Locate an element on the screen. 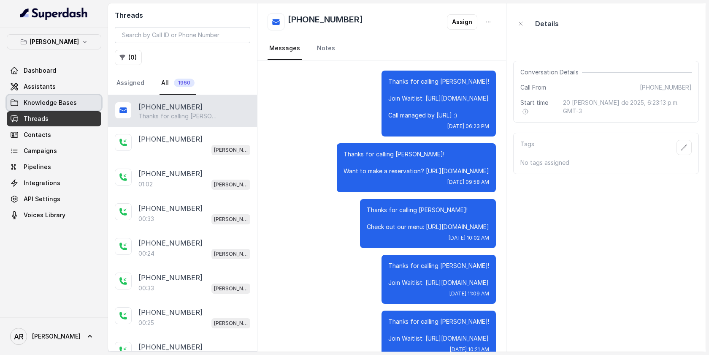 Image resolution: width=709 pixels, height=355 pixels. a: All1960 is located at coordinates (178, 83).